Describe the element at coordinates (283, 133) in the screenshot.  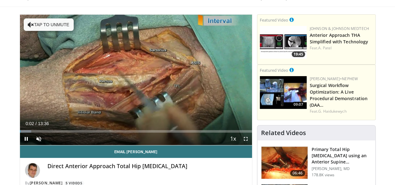
I see `h4: Related Videos` at that location.